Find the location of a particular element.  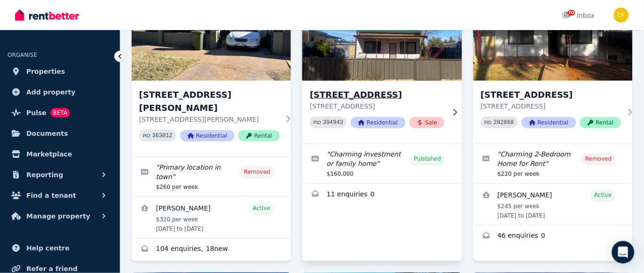

span: Manage property is located at coordinates (58, 216).